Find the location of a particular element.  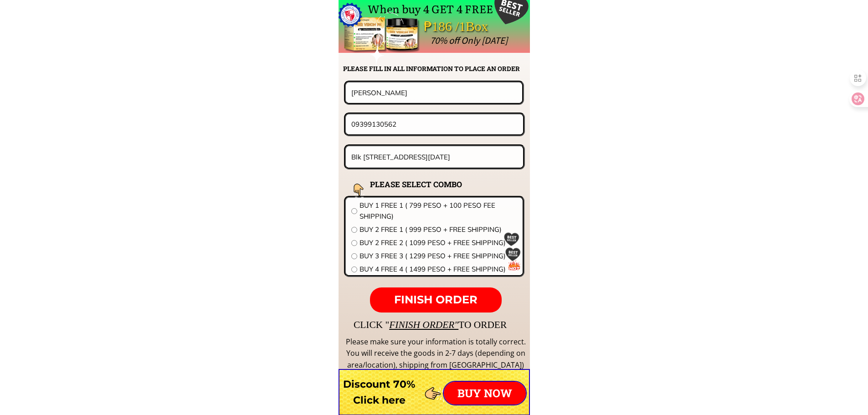

p: BUY NOW is located at coordinates (485, 394).